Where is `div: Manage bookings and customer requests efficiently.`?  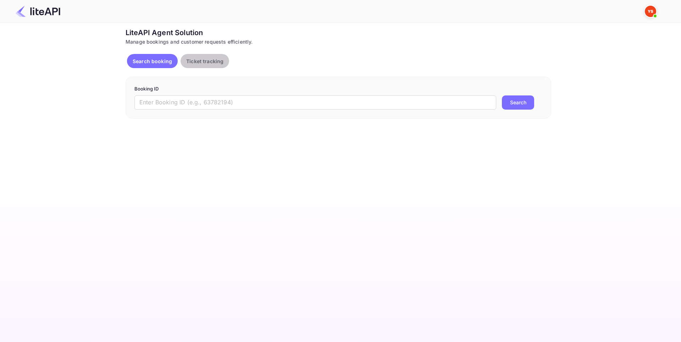
div: Manage bookings and customer requests efficiently. is located at coordinates (338, 42).